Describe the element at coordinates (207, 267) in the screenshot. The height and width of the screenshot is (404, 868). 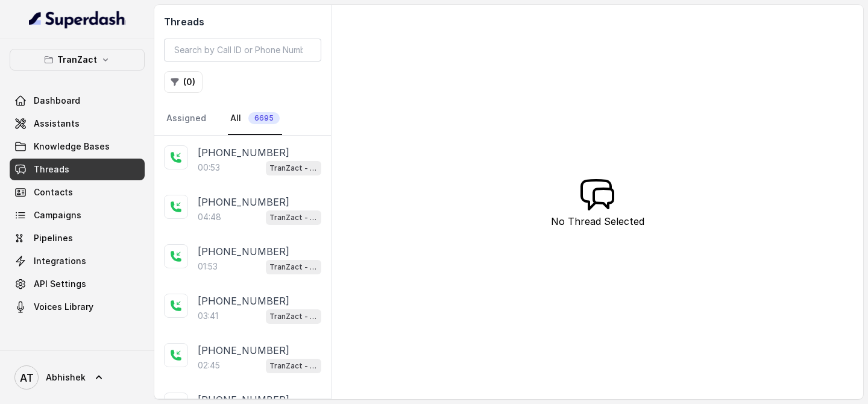
I see `p: 01:53` at that location.